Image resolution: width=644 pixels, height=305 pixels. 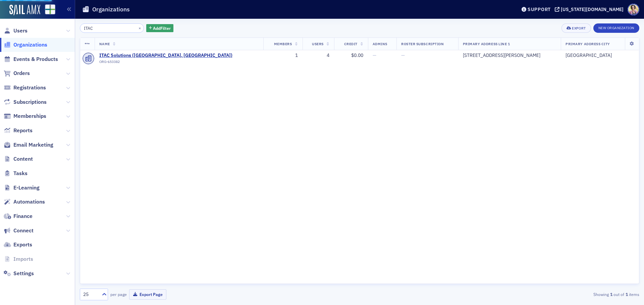 What do you see at coordinates (17, 73) in the screenshot?
I see `a: Orders` at bounding box center [17, 73].